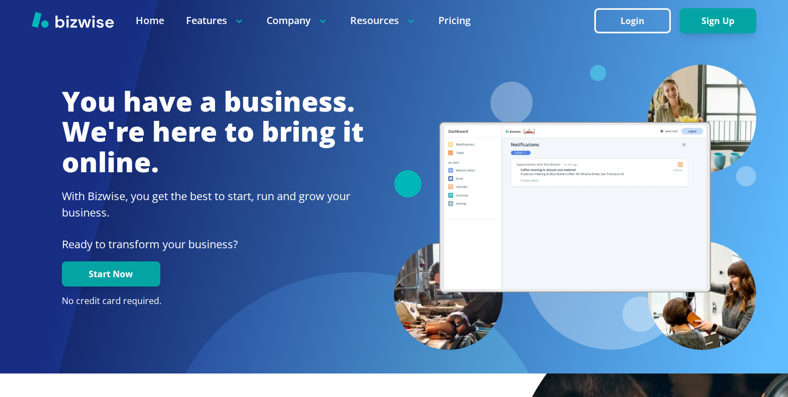  Describe the element at coordinates (718, 21) in the screenshot. I see `a: Sign Up` at that location.